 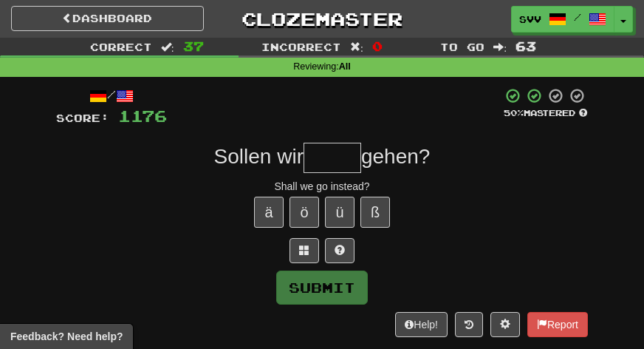 What do you see at coordinates (526, 45) in the screenshot?
I see `span: 63` at bounding box center [526, 45].